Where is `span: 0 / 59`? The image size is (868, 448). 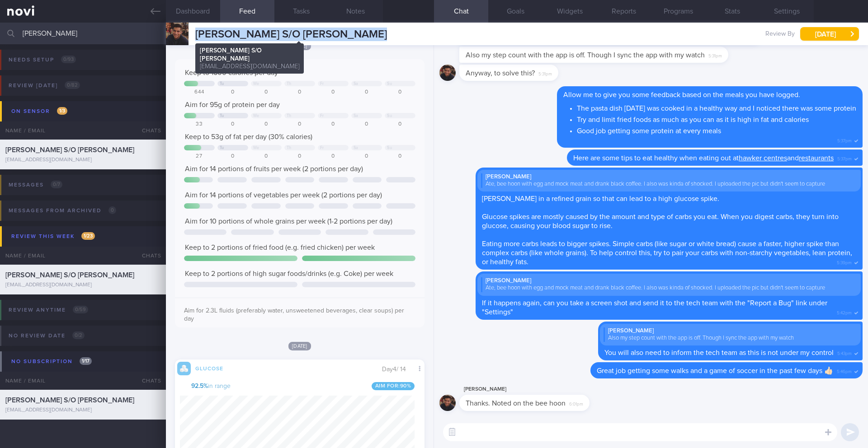
span: 0 / 59 is located at coordinates (80, 309).